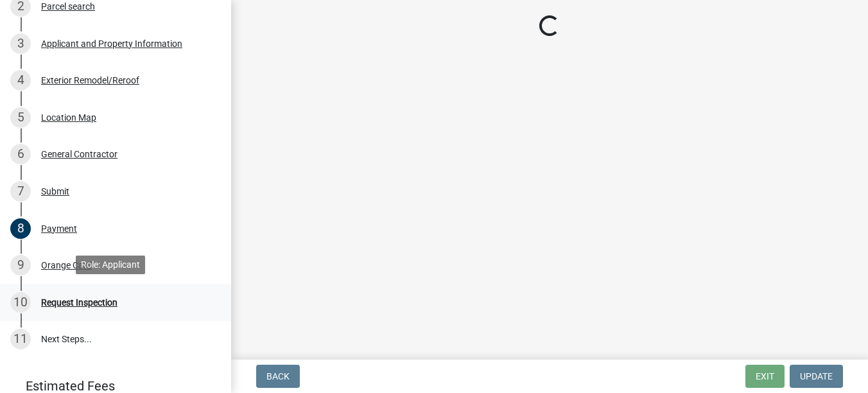  Describe the element at coordinates (816, 376) in the screenshot. I see `button: Update` at that location.